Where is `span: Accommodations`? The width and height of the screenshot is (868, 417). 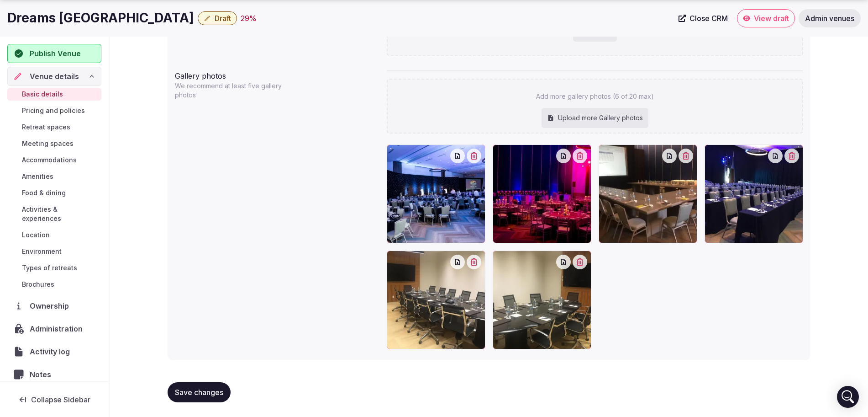
span: Accommodations is located at coordinates (49, 160).